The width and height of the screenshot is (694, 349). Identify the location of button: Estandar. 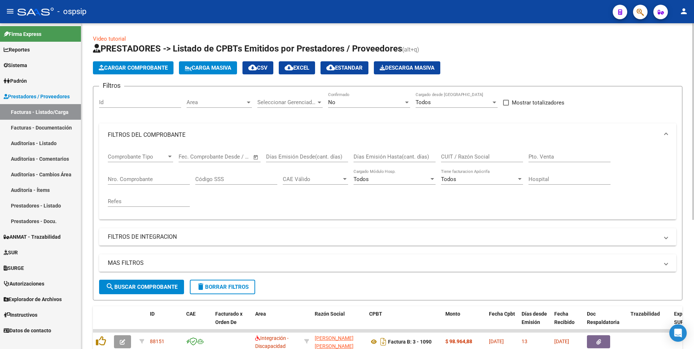
(344, 68).